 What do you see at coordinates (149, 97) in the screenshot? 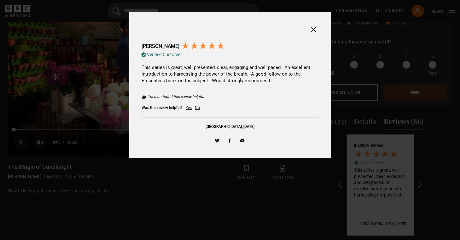
I see `span: 1` at bounding box center [149, 97].